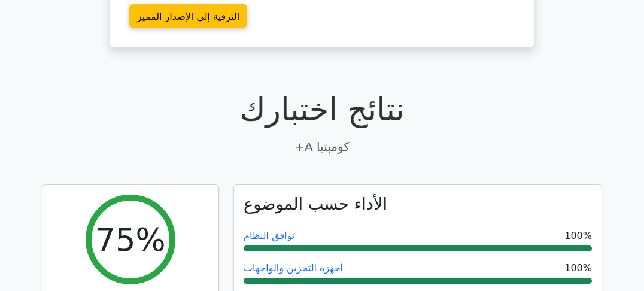 The width and height of the screenshot is (644, 291). I want to click on font: 75%, so click(130, 239).